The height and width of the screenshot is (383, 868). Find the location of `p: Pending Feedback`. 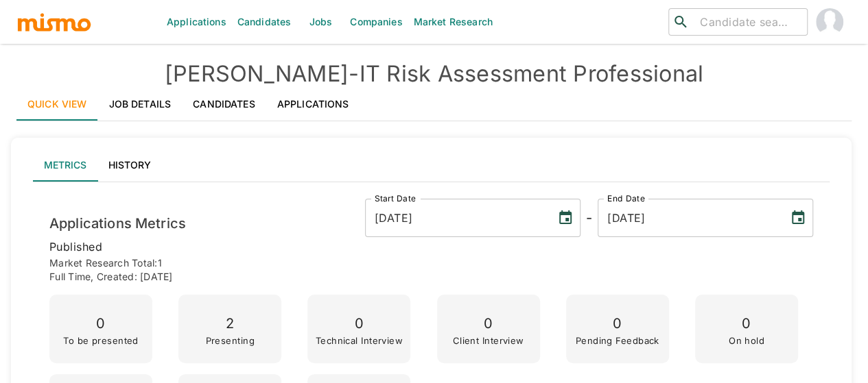

p: Pending Feedback is located at coordinates (618, 341).